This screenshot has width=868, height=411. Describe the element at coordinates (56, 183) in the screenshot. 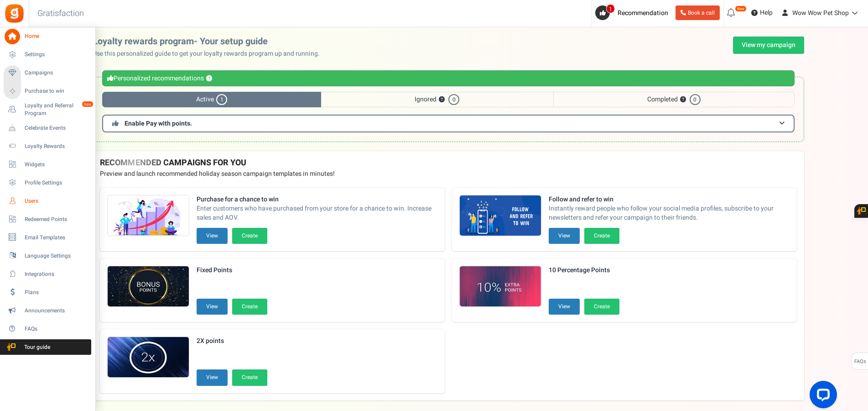

I see `span: Profile Settings` at that location.